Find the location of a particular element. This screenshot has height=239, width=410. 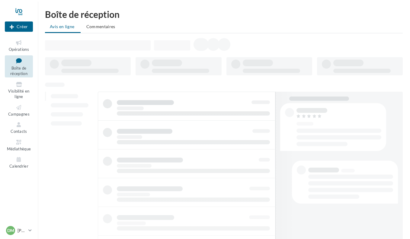

div: Boîte de réception is located at coordinates (224, 14).